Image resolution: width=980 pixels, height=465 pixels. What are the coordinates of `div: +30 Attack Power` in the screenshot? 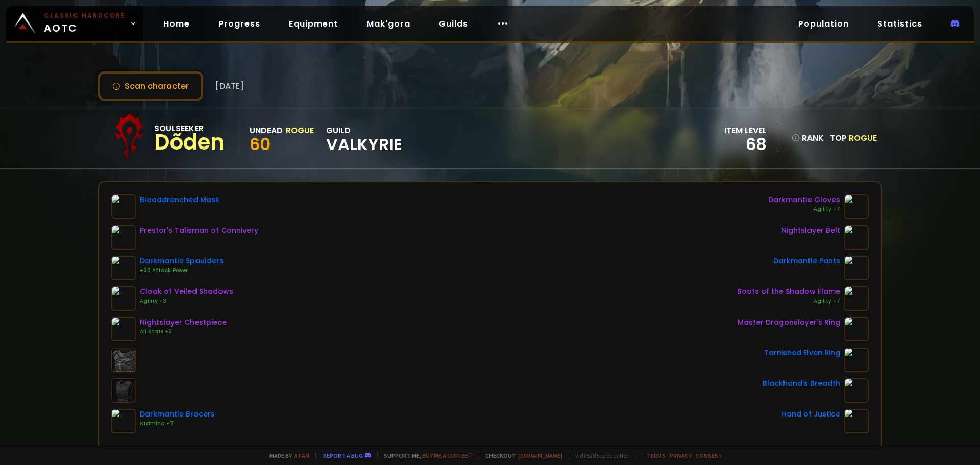 It's located at (181, 270).